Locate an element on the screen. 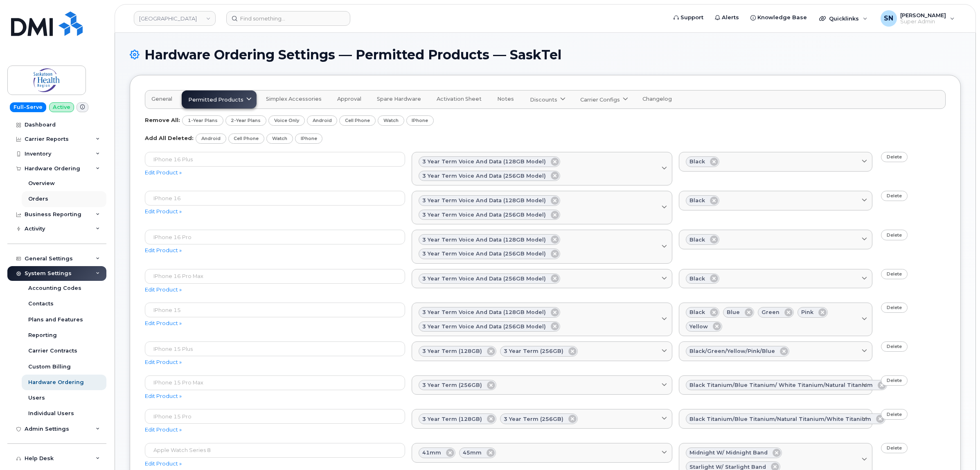 This screenshot has width=980, height=470. a: Approval is located at coordinates (349, 99).